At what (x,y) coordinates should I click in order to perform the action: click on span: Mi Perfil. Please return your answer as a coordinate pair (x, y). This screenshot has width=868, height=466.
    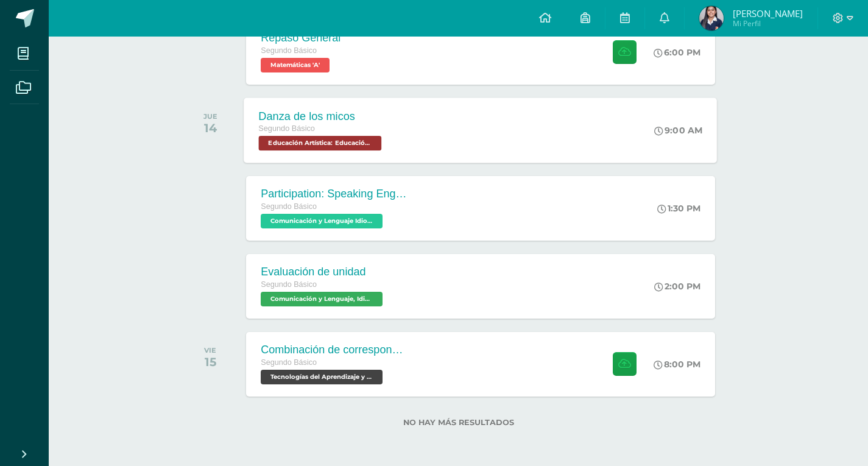
    Looking at the image, I should click on (767, 23).